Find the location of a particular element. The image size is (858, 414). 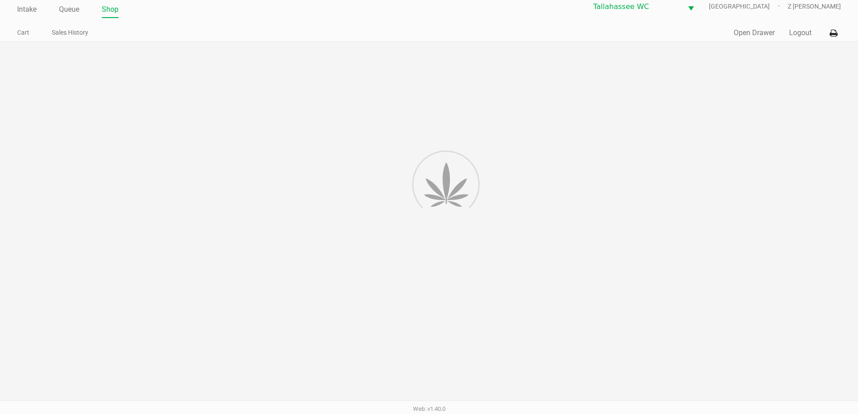

a: Queue is located at coordinates (69, 9).